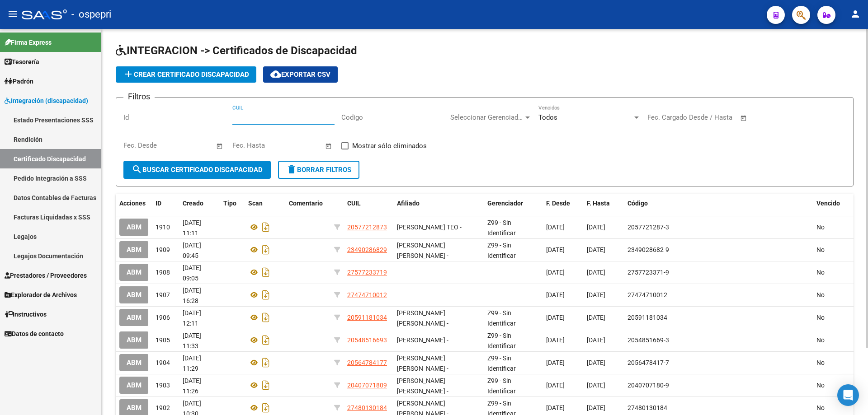  What do you see at coordinates (367, 227) in the screenshot?
I see `span: 20577212873` at bounding box center [367, 227].